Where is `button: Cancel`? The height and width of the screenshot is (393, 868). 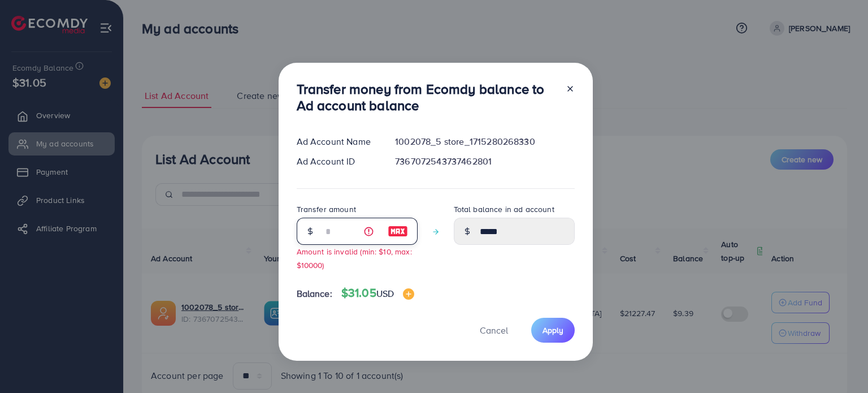
button: Cancel is located at coordinates (494, 330).